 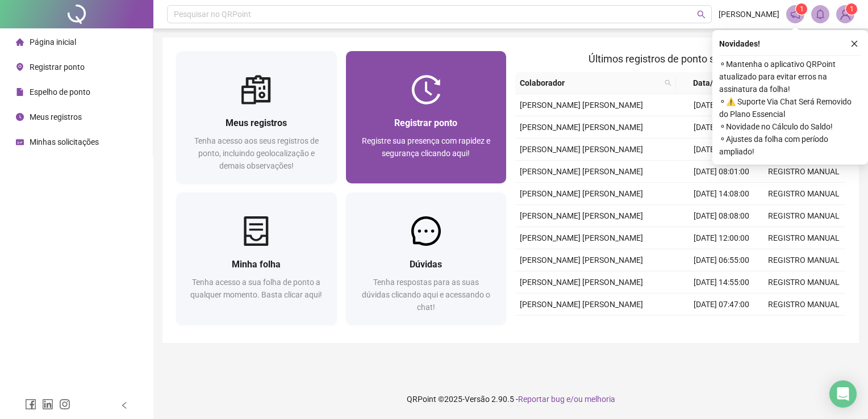 I want to click on span: clock-circle, so click(x=20, y=117).